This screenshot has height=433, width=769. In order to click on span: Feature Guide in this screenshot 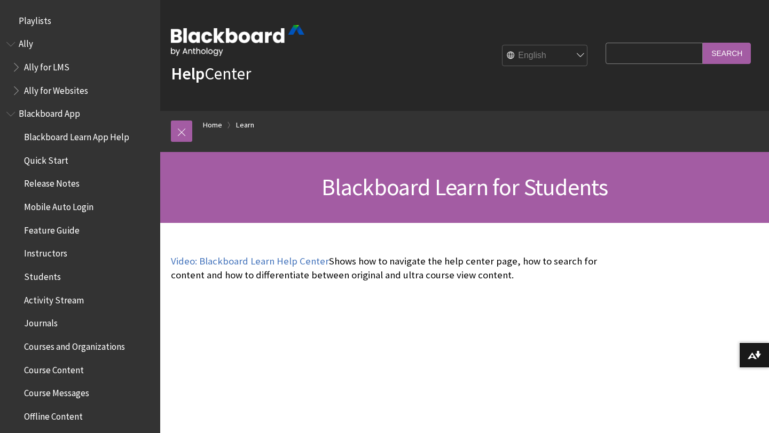, I will do `click(52, 228)`.